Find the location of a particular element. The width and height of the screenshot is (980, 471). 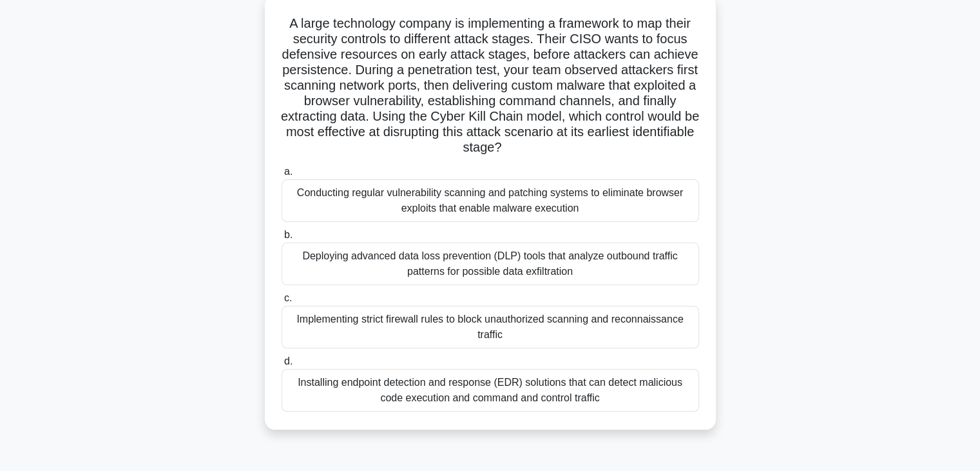

h5: A large technology company is implementing a framework to map their security controls to differen... is located at coordinates (490, 85).